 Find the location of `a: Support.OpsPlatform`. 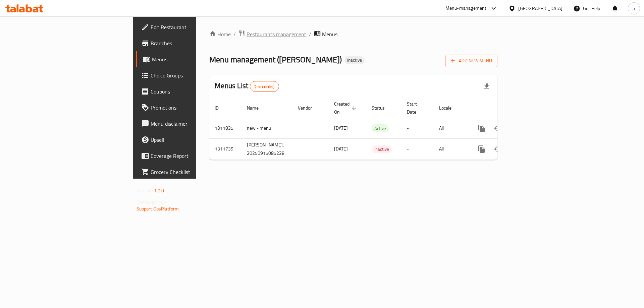

a: Support.OpsPlatform is located at coordinates (158, 209).